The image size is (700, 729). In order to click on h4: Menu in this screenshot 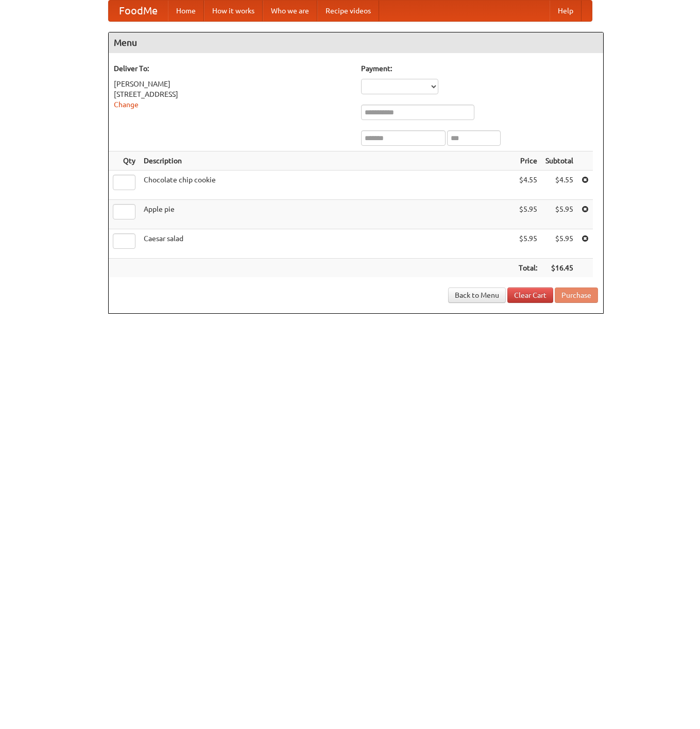, I will do `click(356, 43)`.